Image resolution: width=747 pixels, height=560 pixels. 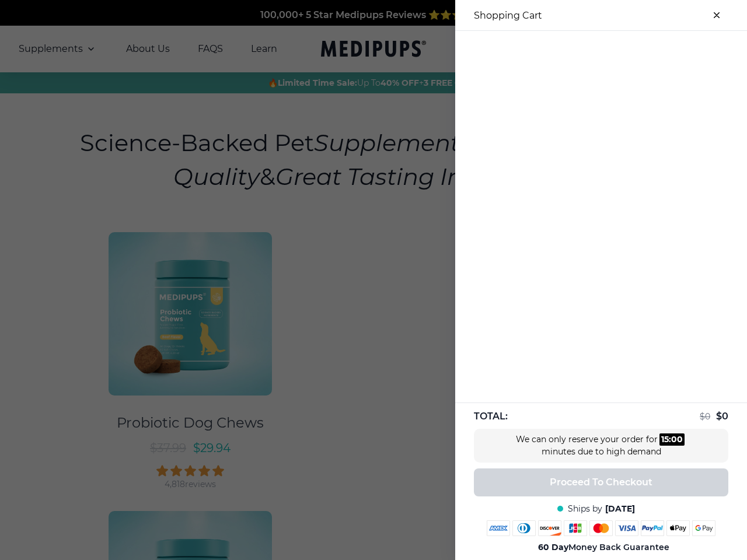 What do you see at coordinates (603, 547) in the screenshot?
I see `span: Money Back Guarantee` at bounding box center [603, 547].